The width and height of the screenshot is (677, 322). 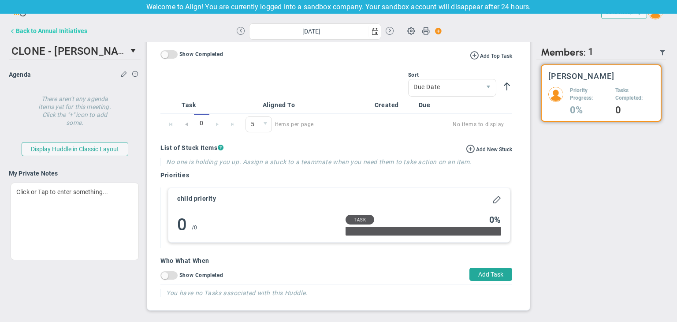 I want to click on th: Due, so click(x=437, y=105).